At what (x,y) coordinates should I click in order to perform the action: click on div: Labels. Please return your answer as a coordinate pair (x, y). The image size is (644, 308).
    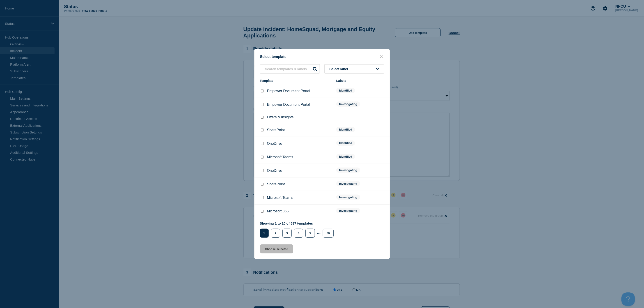
    Looking at the image, I should click on (360, 81).